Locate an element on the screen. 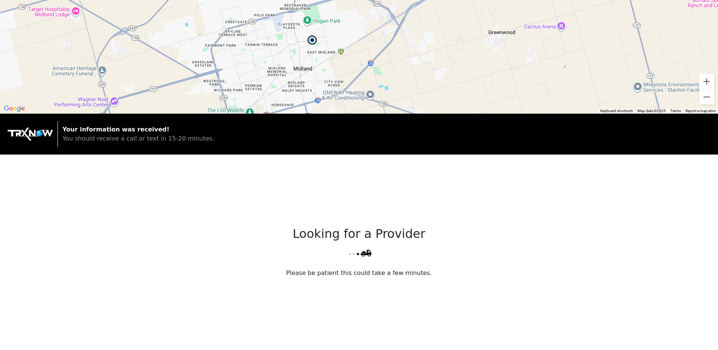  a: Open this area in Google Maps (opens a new window) is located at coordinates (14, 109).